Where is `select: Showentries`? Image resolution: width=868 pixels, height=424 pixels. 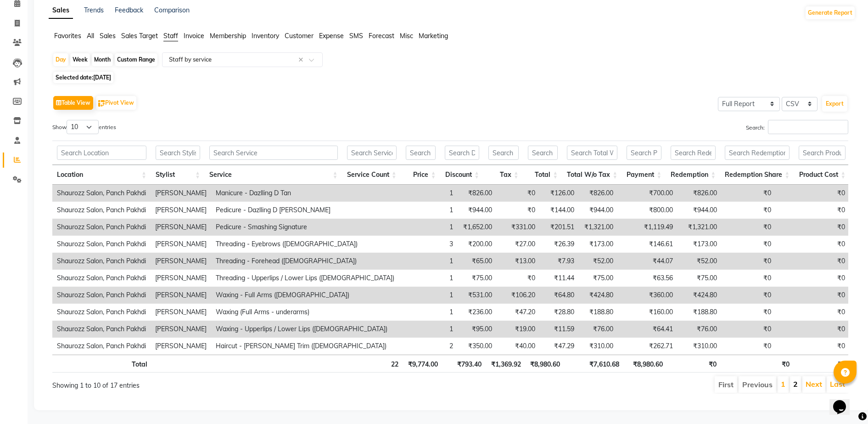
select: Showentries is located at coordinates (83, 127).